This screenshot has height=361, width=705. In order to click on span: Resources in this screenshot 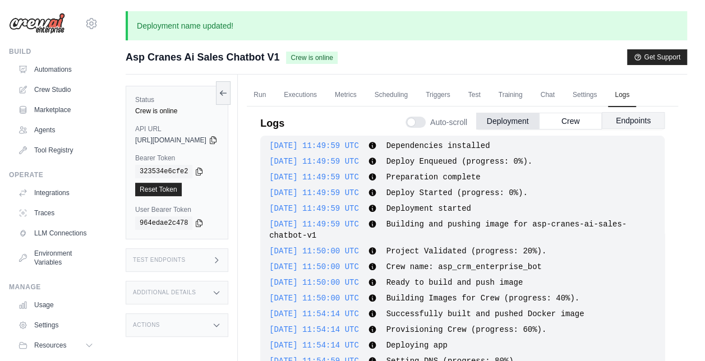, I will do `click(50, 345)`.